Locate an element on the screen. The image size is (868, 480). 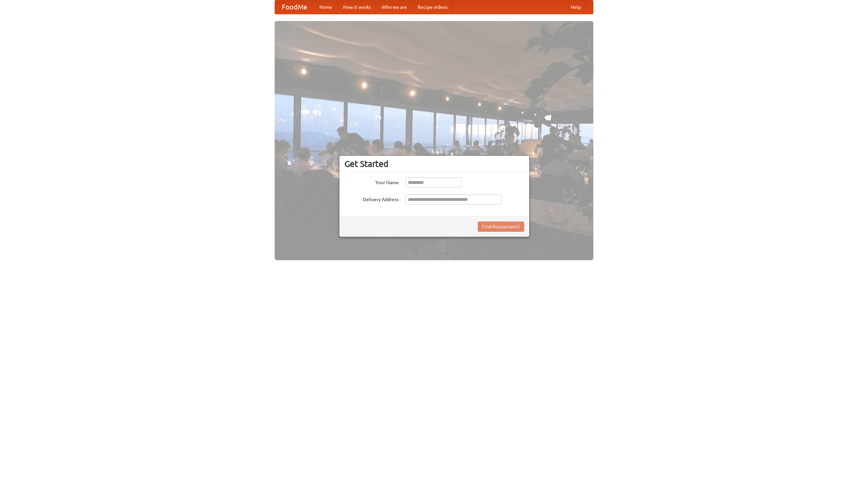
a: Who we are is located at coordinates (394, 7).